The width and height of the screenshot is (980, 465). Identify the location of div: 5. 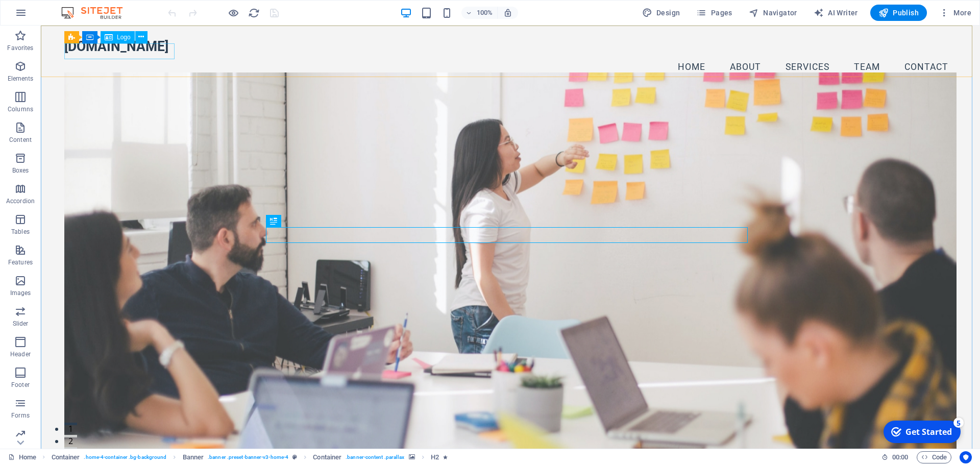
(78, 6).